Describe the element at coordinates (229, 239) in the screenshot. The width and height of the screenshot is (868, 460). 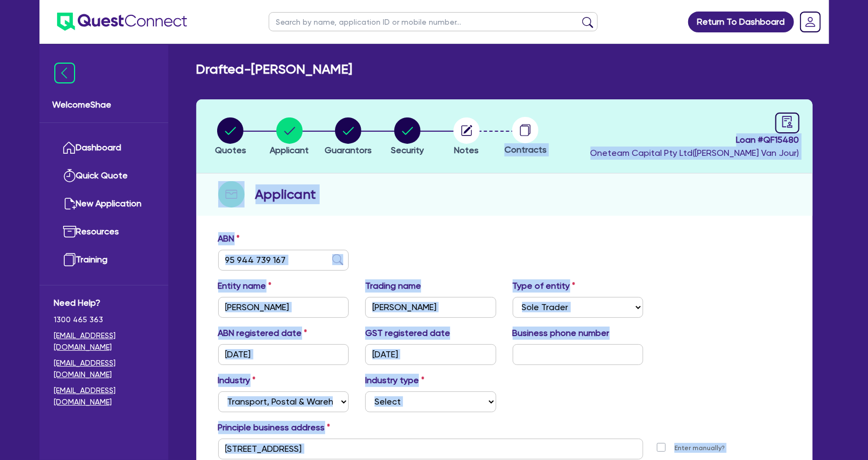
I see `label: ABN` at that location.